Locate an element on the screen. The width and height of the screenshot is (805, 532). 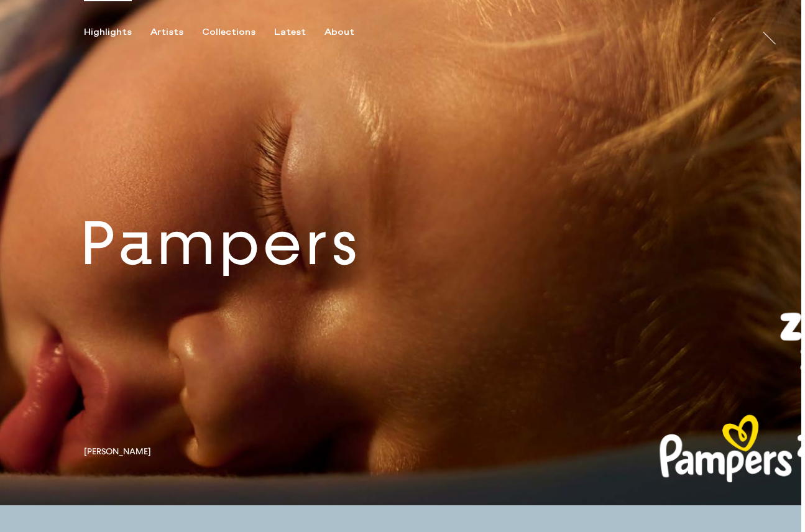
button: Artists is located at coordinates (176, 33).